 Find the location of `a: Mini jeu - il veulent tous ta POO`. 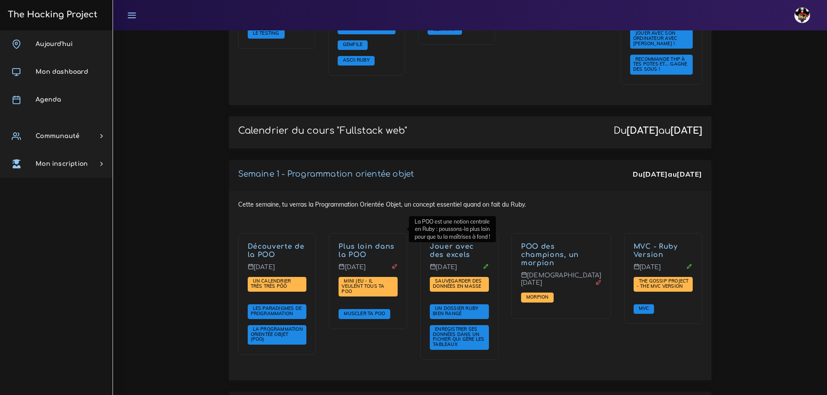

a: Mini jeu - il veulent tous ta POO is located at coordinates (363, 286).